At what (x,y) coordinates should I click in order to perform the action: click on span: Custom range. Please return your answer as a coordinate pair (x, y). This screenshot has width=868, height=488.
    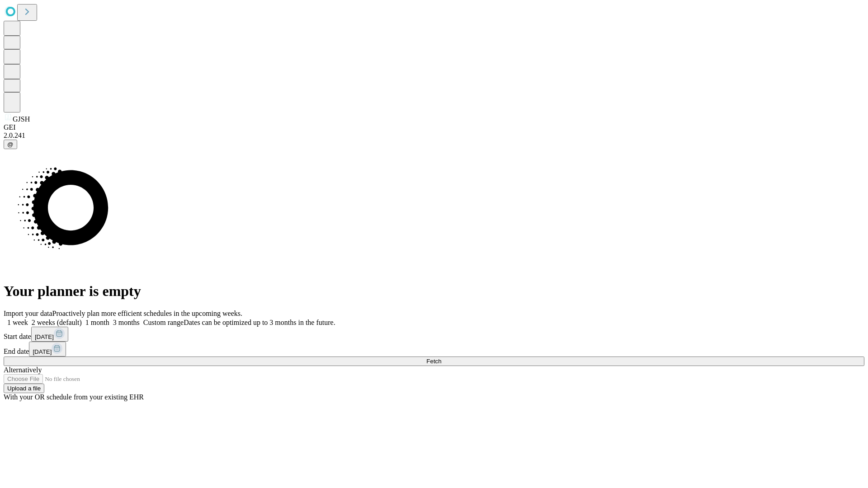
    Looking at the image, I should click on (163, 322).